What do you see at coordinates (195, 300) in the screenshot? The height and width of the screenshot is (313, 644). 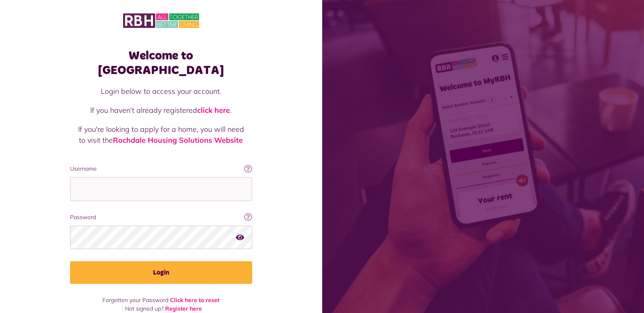 I see `a: Click here to reset` at bounding box center [195, 300].